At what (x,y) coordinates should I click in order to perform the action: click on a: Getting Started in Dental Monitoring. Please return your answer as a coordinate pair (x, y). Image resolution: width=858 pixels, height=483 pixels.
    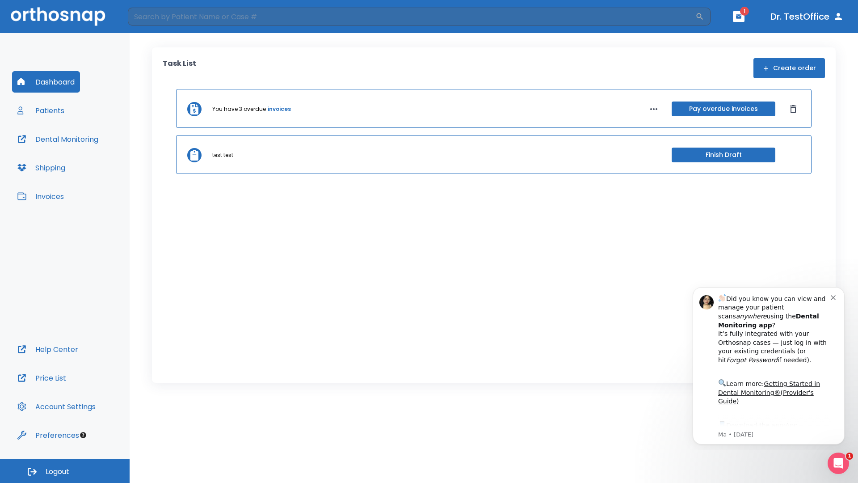
    Looking at the image, I should click on (90, 109).